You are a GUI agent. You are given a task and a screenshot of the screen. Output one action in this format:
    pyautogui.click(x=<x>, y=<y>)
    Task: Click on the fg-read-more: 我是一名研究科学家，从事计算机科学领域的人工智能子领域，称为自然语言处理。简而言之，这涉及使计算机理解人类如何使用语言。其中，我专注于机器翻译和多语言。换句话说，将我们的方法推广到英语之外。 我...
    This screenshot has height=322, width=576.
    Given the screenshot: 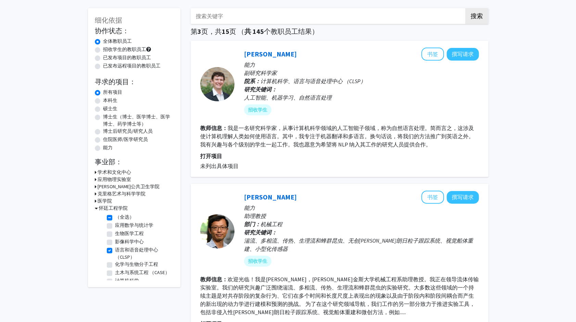 What is the action you would take?
    pyautogui.click(x=337, y=136)
    